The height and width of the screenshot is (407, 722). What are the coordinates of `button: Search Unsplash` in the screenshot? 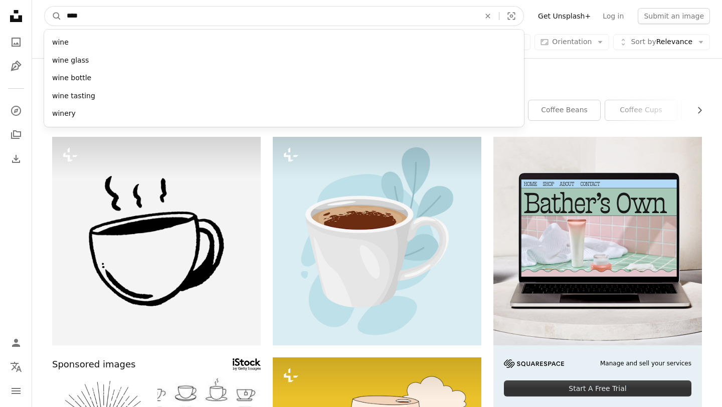 It's located at (53, 16).